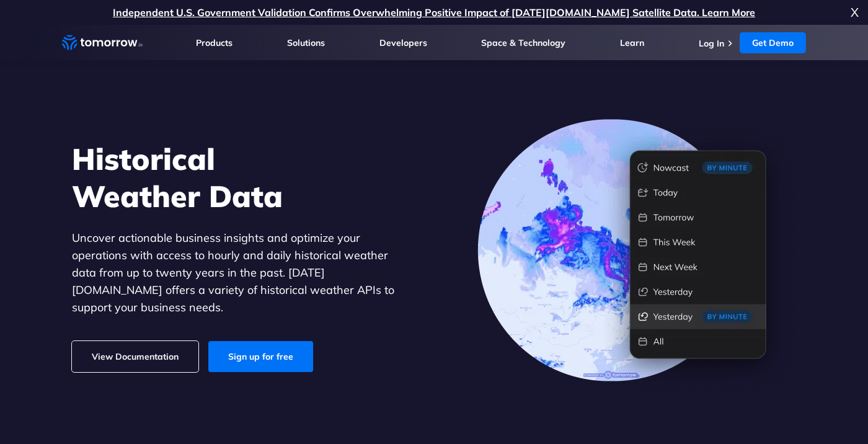  Describe the element at coordinates (135, 357) in the screenshot. I see `a: View Documentation` at that location.